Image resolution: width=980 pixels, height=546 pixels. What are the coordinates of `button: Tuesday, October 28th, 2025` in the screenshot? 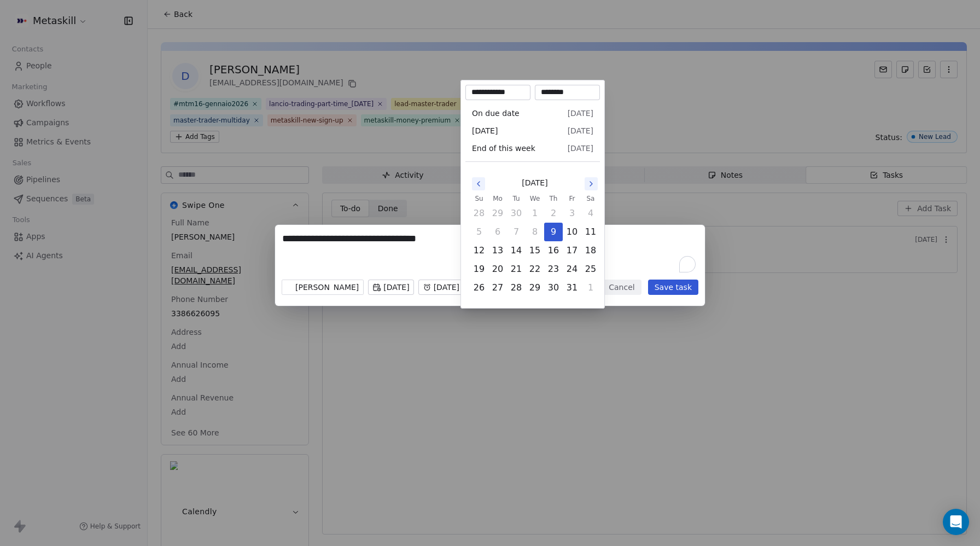 It's located at (517, 288).